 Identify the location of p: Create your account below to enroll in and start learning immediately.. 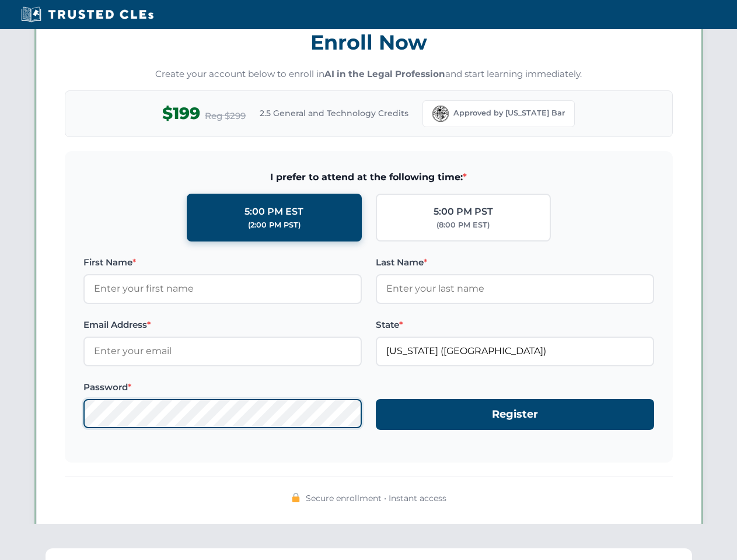
(369, 74).